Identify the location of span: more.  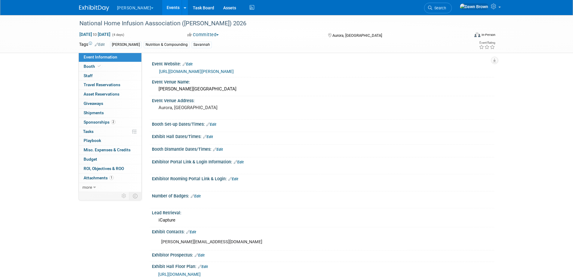
(87, 187).